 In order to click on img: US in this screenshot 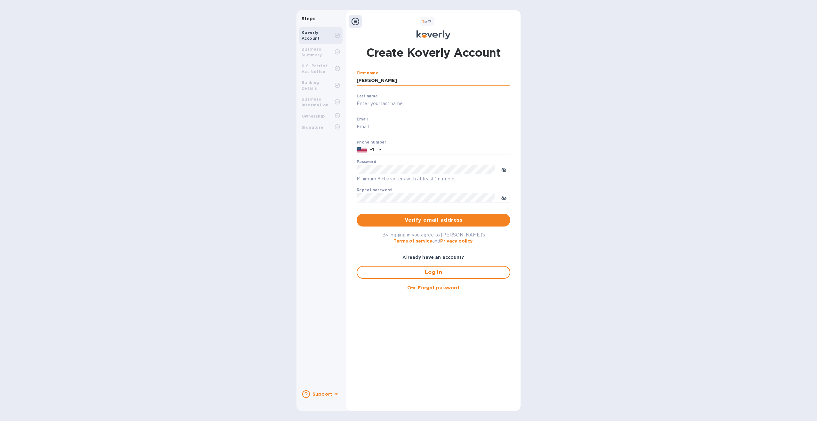, I will do `click(362, 150)`.